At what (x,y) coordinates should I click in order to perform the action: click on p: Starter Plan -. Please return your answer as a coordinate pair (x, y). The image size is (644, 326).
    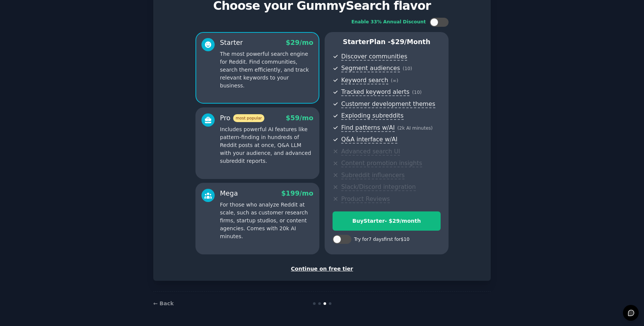
    Looking at the image, I should click on (386, 42).